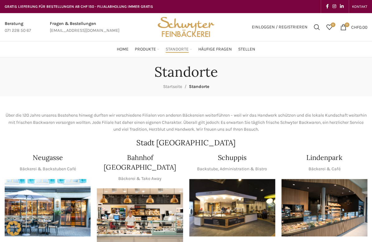 This screenshot has height=242, width=372. I want to click on p: Bäckerei & Take Away, so click(140, 178).